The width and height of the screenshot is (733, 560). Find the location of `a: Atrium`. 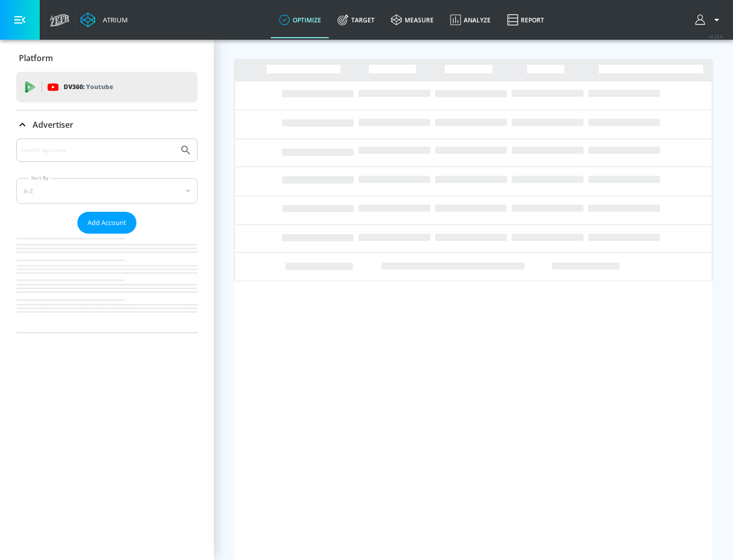

a: Atrium is located at coordinates (104, 20).